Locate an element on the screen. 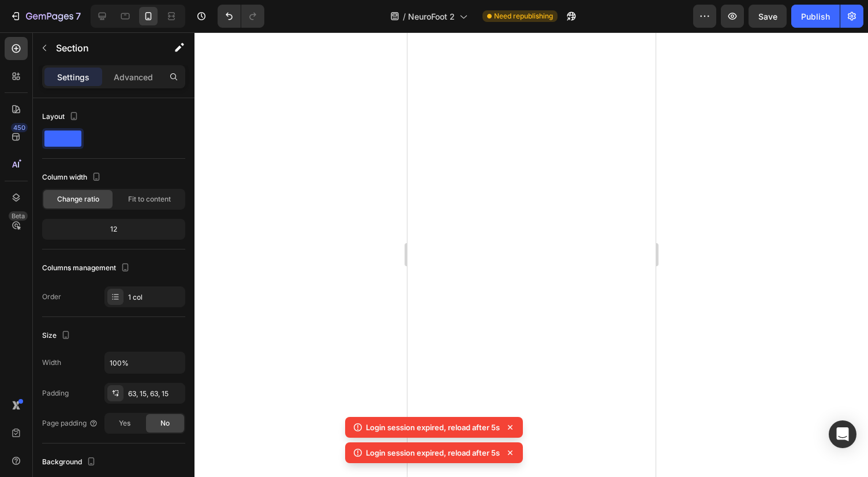 This screenshot has width=868, height=477. div: Open Intercom Messenger is located at coordinates (843, 434).